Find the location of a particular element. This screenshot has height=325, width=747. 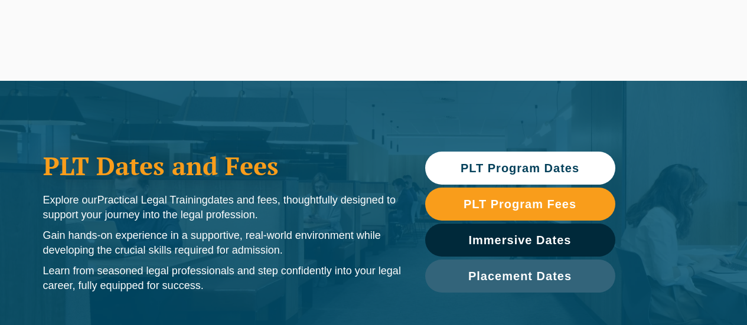

span: Immersive Dates is located at coordinates (520, 240).